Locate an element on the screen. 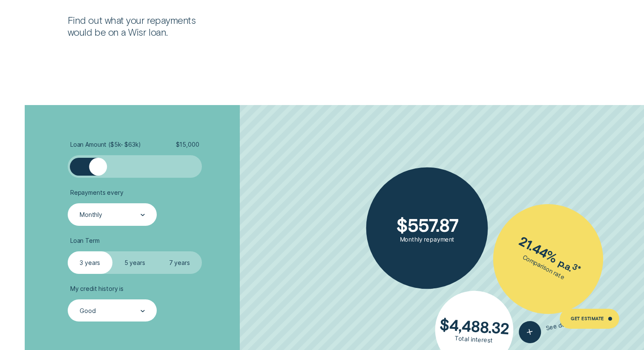  a: Get Estimate is located at coordinates (589, 318).